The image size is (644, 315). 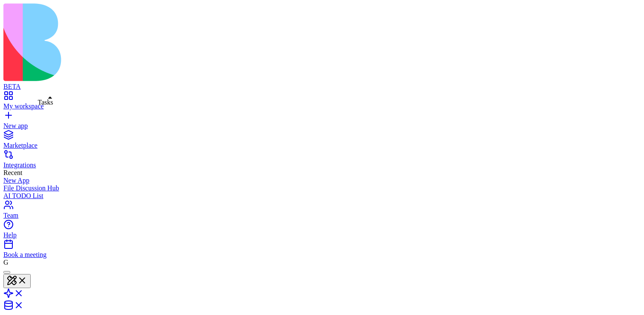 I want to click on div: Help, so click(x=322, y=235).